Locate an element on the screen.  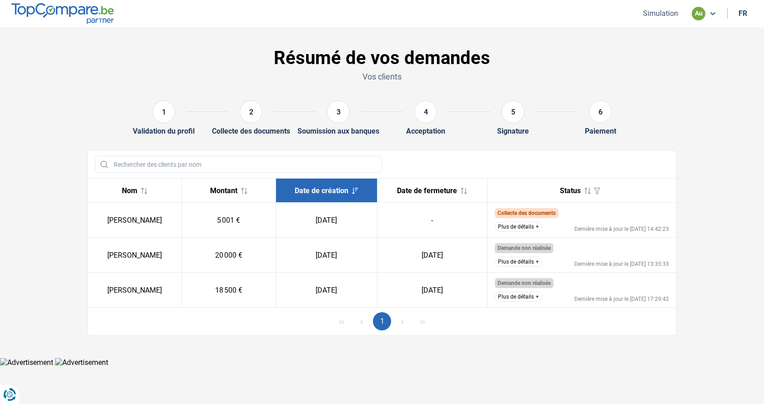
span: Nom is located at coordinates (130, 191).